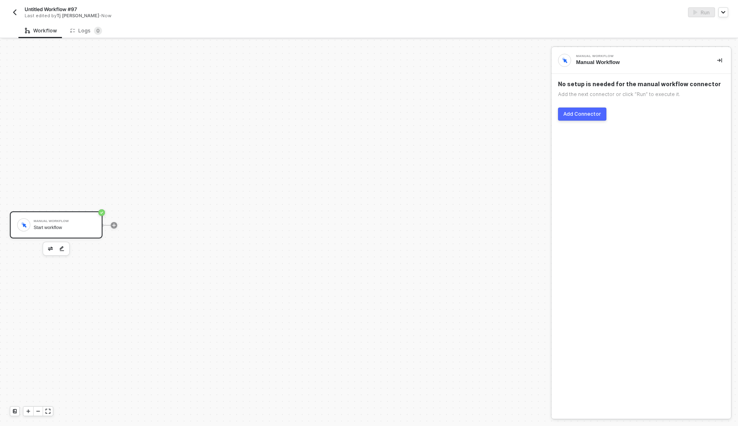 The image size is (738, 426). Describe the element at coordinates (102, 212) in the screenshot. I see `span: icon-success-page` at that location.